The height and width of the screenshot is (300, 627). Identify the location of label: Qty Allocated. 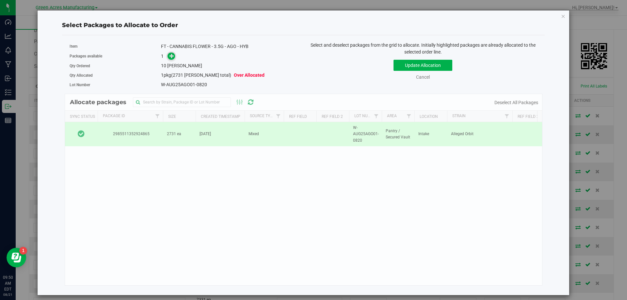
(115, 75).